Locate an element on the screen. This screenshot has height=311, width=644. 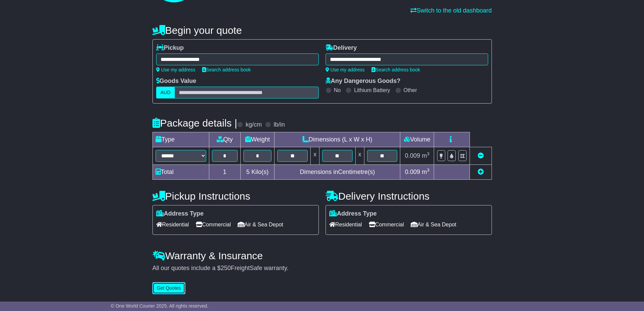
td: Type is located at coordinates (180, 140).